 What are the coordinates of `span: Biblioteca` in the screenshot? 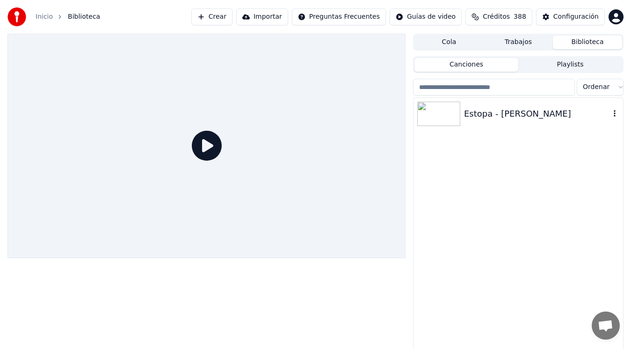 It's located at (84, 17).